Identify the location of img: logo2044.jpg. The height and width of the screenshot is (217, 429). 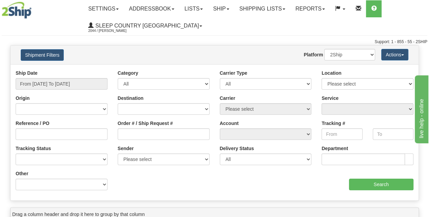
(17, 10).